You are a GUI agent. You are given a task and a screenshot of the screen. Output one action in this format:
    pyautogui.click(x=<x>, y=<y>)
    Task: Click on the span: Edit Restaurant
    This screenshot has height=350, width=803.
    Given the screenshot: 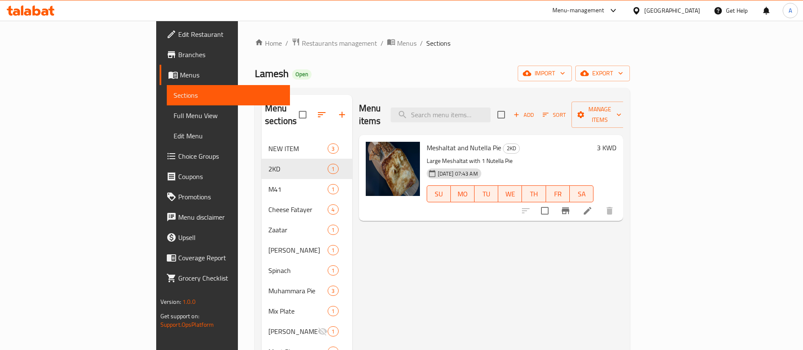 What is the action you would take?
    pyautogui.click(x=231, y=34)
    